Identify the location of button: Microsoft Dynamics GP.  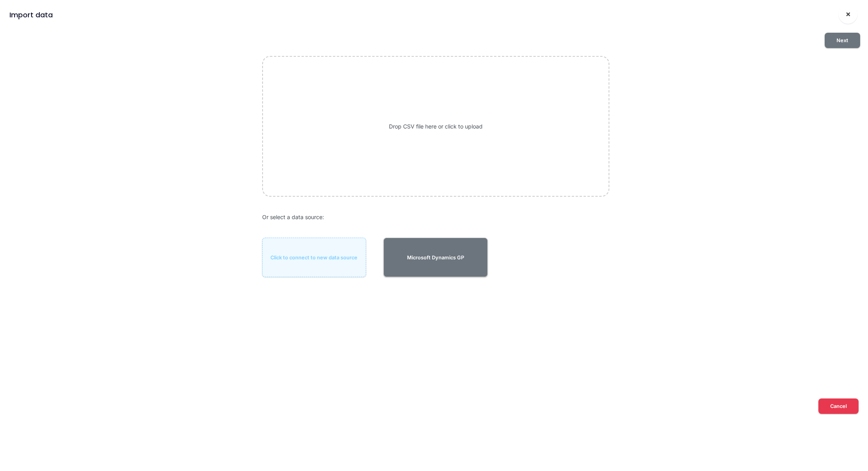
(436, 257).